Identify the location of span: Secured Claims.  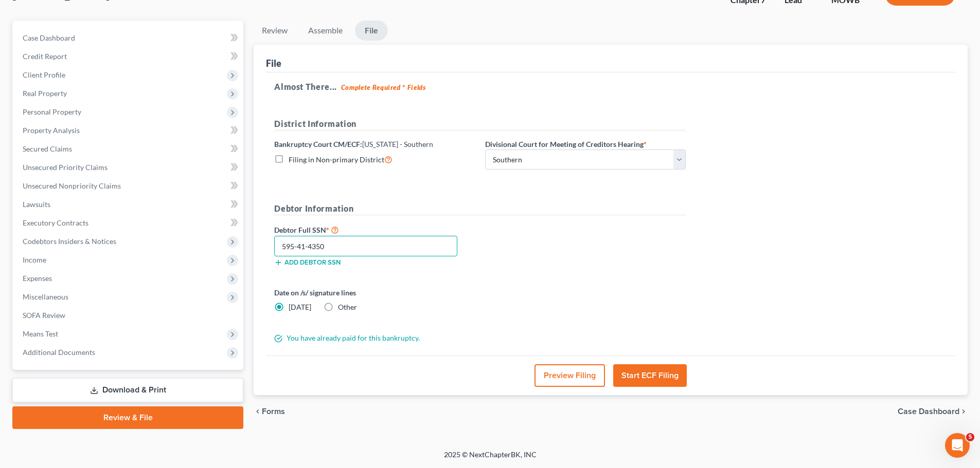
(48, 148).